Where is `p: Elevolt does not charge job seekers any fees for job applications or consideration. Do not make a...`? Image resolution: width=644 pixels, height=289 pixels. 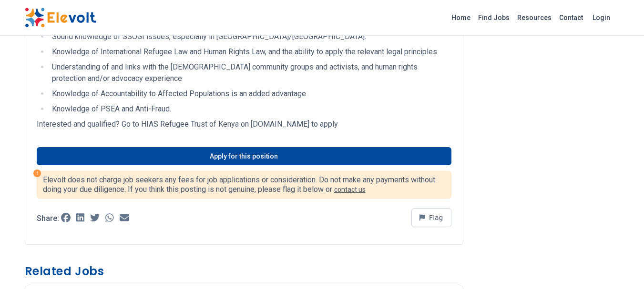 p: Elevolt does not charge job seekers any fees for job applications or consideration. Do not make a... is located at coordinates (244, 185).